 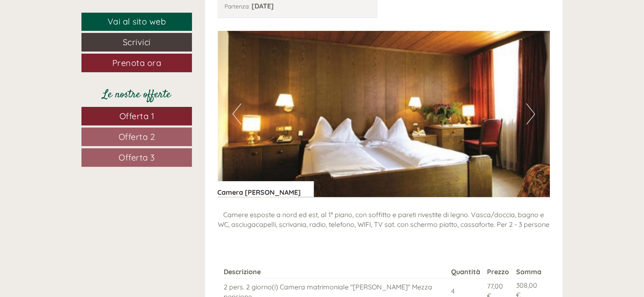 What do you see at coordinates (137, 136) in the screenshot?
I see `span: Offerta 2` at bounding box center [137, 136].